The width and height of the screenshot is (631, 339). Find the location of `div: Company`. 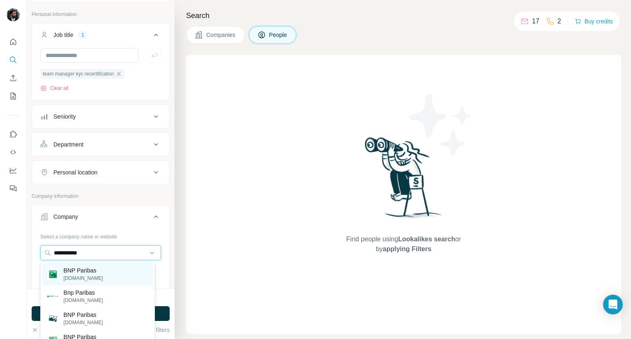

div: Company is located at coordinates (66, 217).